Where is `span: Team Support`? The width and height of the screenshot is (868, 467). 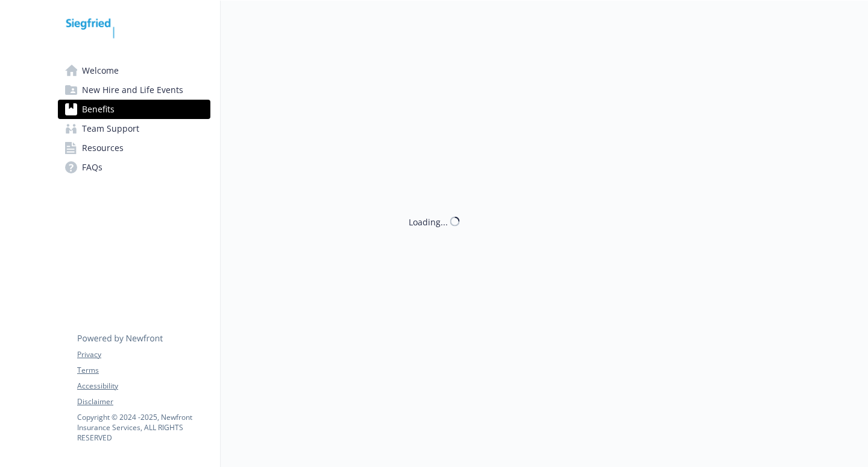
span: Team Support is located at coordinates (110, 128).